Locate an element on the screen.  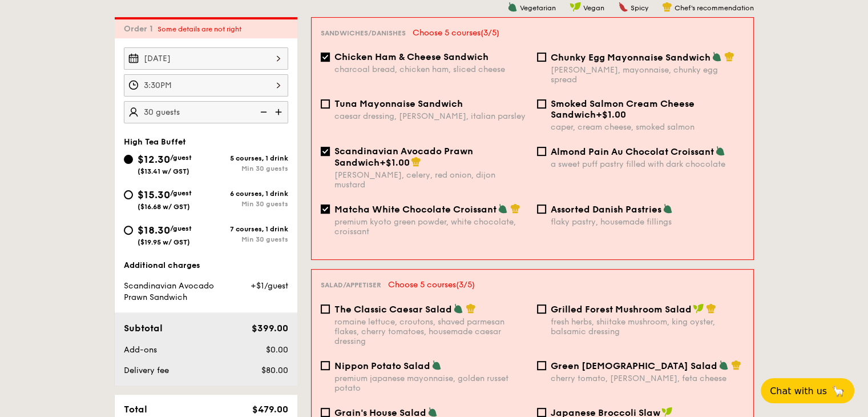
input: Almond Pain Au Chocolat Croissanta sweet puff pastry filled with dark chocolate is located at coordinates (542, 152).